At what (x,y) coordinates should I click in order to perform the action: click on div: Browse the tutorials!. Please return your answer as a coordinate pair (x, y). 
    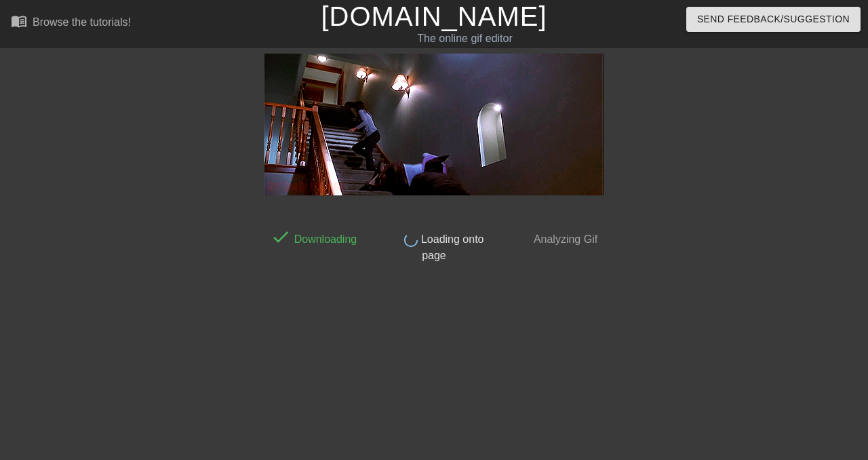
    Looking at the image, I should click on (81, 22).